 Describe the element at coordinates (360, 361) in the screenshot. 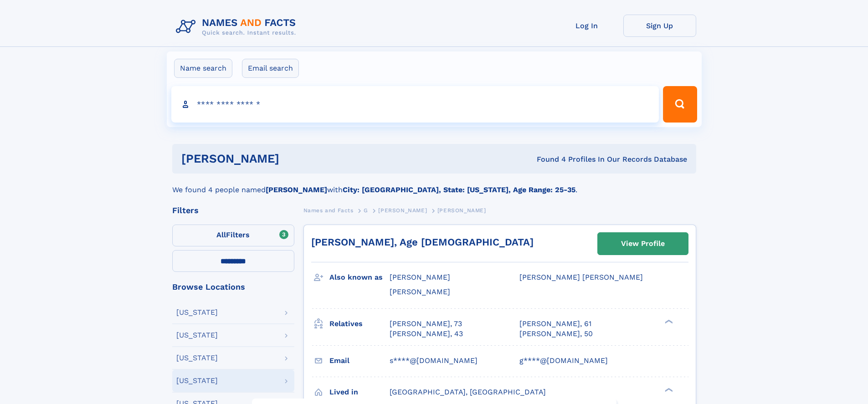

I see `h3: Email` at that location.